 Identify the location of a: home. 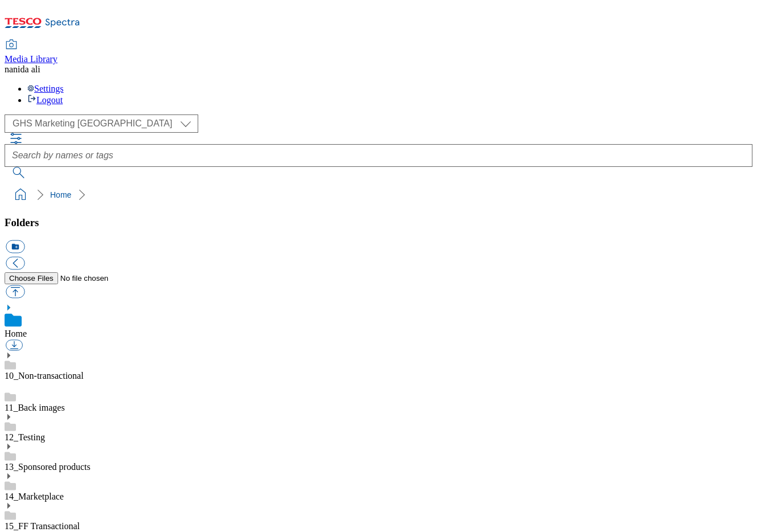
(21, 194).